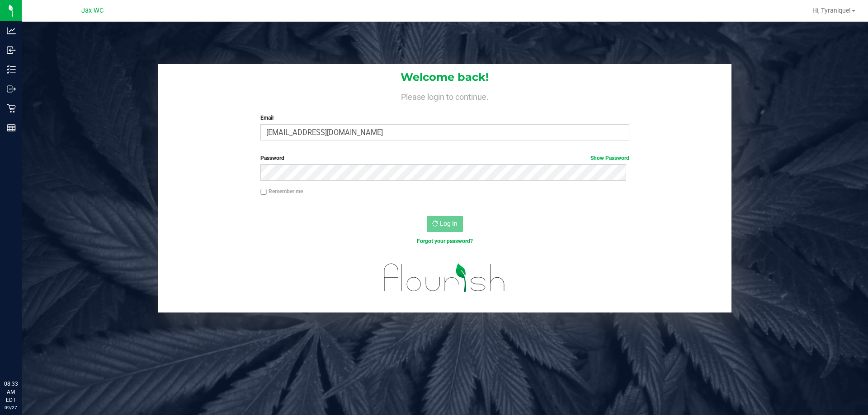  What do you see at coordinates (92, 10) in the screenshot?
I see `span: Jax WC` at bounding box center [92, 10].